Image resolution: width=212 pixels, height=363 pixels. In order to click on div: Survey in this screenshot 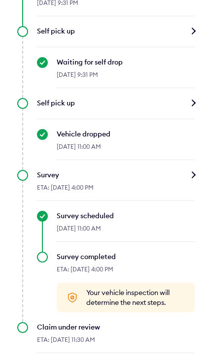, I will do `click(116, 175)`.